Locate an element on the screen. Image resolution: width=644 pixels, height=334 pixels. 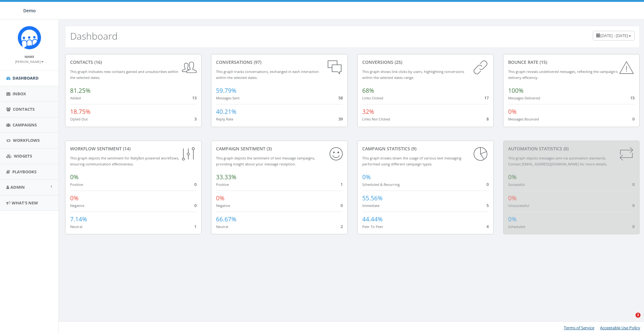
small: Successful is located at coordinates (517, 184).